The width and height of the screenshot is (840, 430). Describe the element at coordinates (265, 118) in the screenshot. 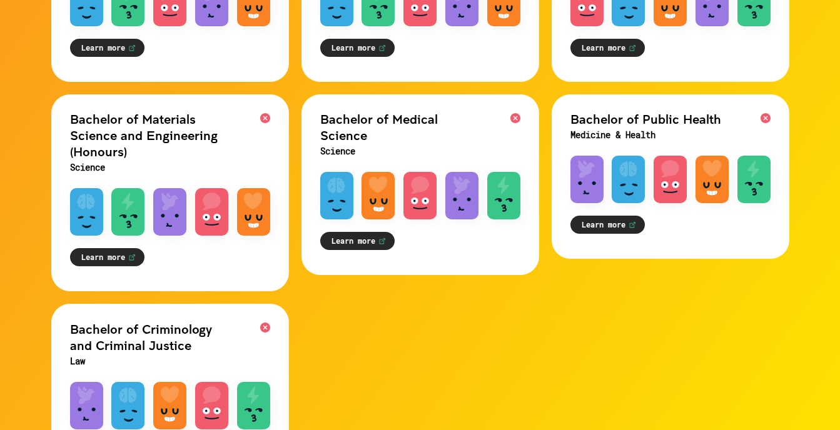

I see `img: Remove Bachelor of Materials Science and Engineering (Honours)` at that location.